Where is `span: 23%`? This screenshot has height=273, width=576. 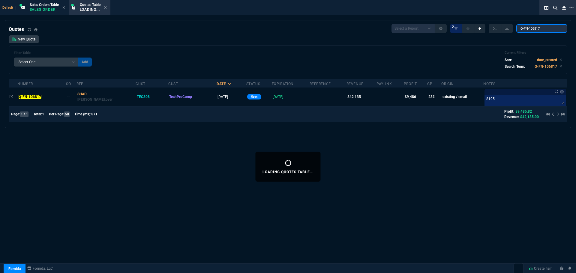
span: 23% is located at coordinates (432, 97).